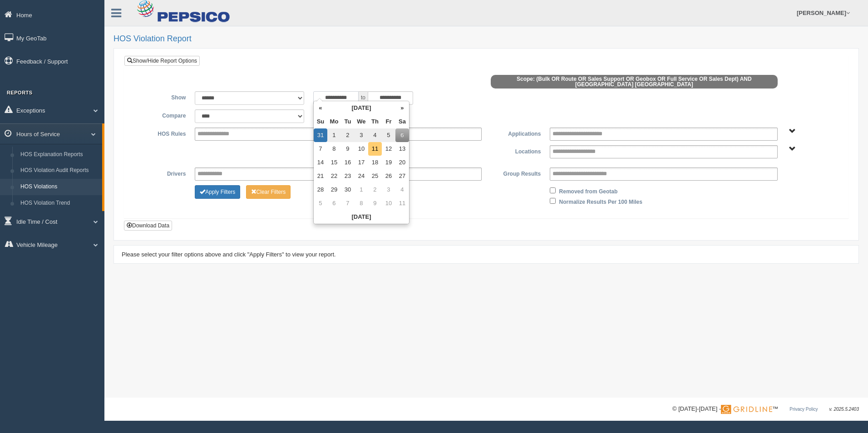 Image resolution: width=868 pixels, height=433 pixels. I want to click on button: Download Data, so click(148, 226).